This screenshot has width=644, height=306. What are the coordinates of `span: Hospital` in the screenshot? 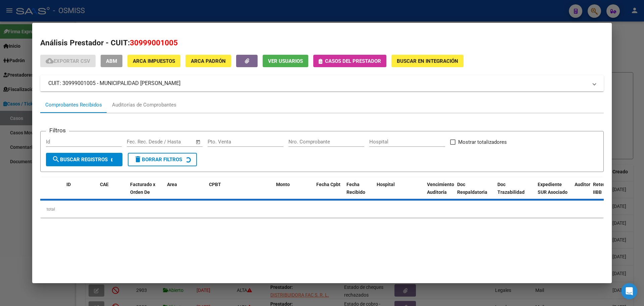 It's located at (386, 184).